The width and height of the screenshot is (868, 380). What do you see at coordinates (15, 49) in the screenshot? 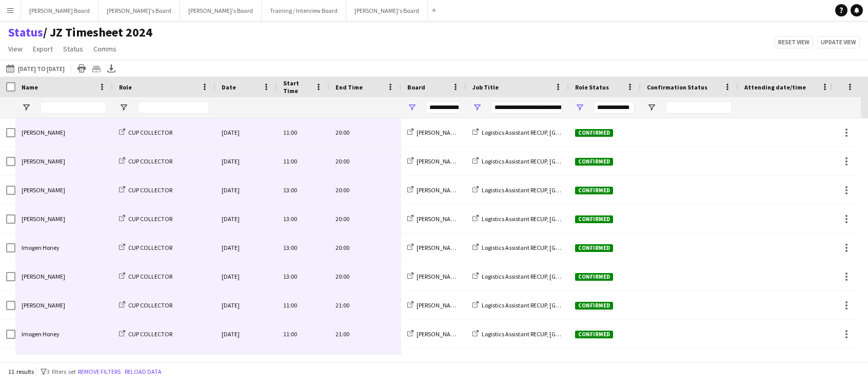
I see `span: View` at bounding box center [15, 49].